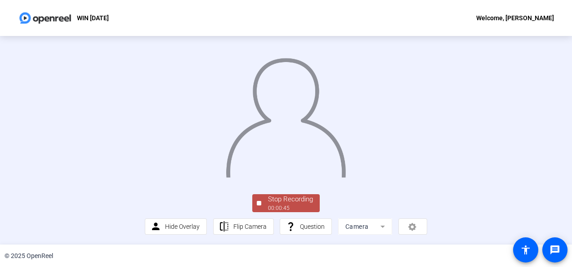 Image resolution: width=572 pixels, height=267 pixels. Describe the element at coordinates (250, 227) in the screenshot. I see `span: Flip Camera` at that location.